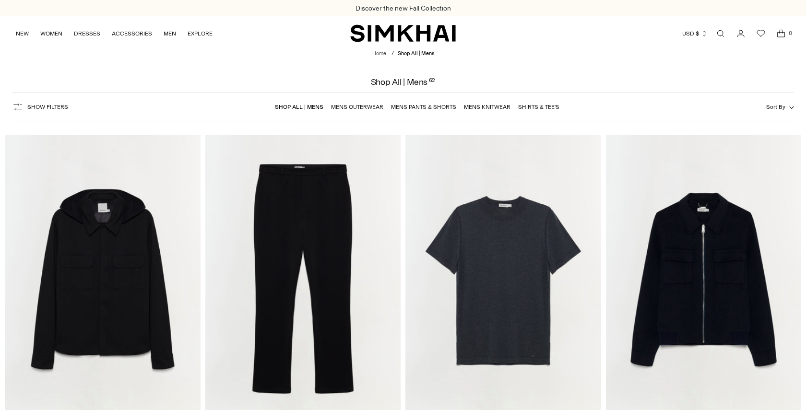 This screenshot has width=806, height=410. What do you see at coordinates (416, 53) in the screenshot?
I see `span: Shop All | Mens` at bounding box center [416, 53].